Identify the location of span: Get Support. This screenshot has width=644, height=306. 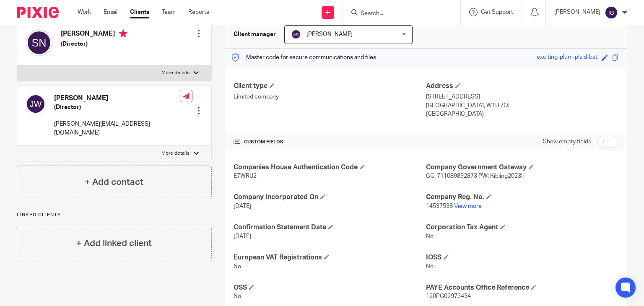
(497, 12).